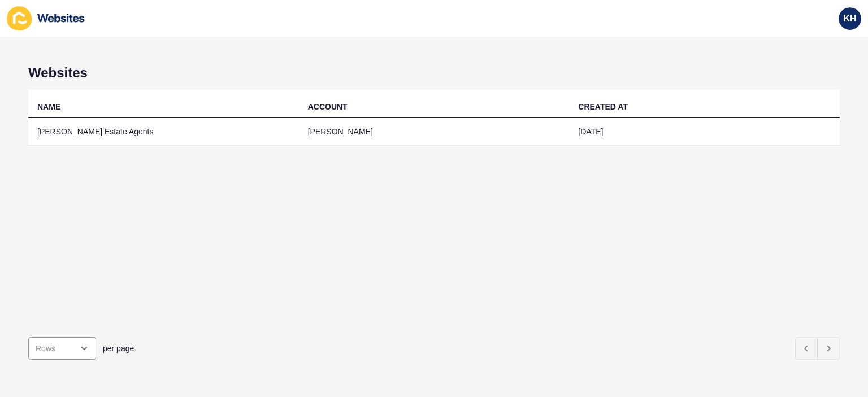 This screenshot has width=868, height=397. Describe the element at coordinates (48, 107) in the screenshot. I see `div: NAME` at that location.